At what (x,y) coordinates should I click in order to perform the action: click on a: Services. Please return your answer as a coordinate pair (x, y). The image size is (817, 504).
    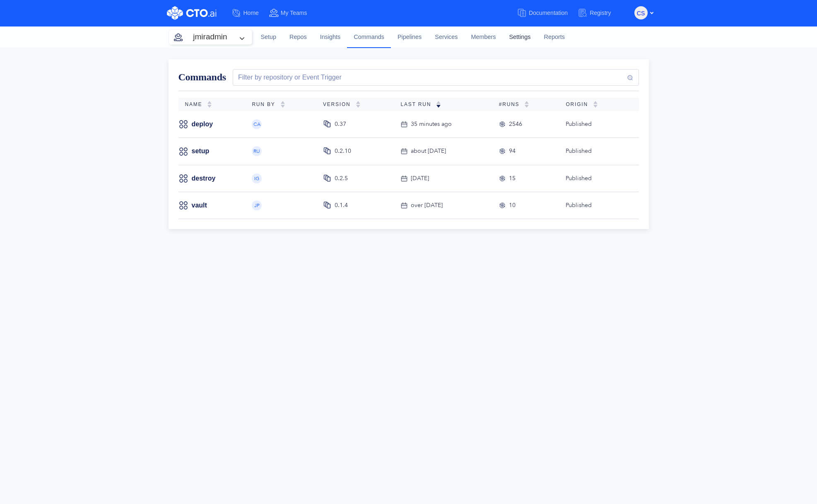
    Looking at the image, I should click on (446, 37).